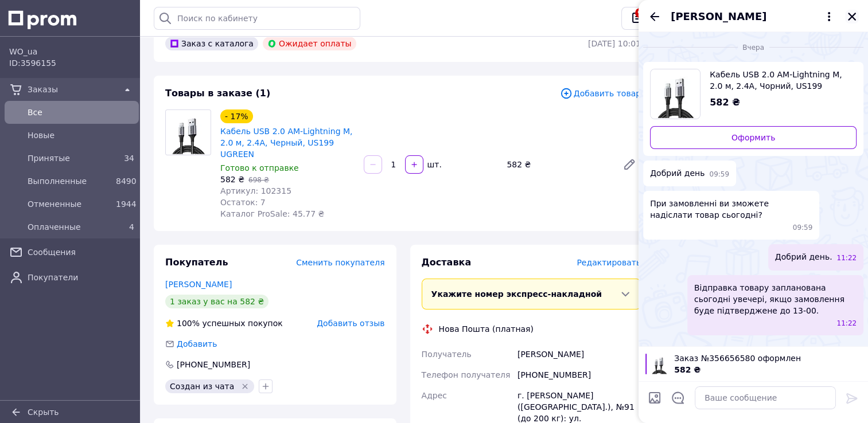 The image size is (868, 423). I want to click on span: Адрес, so click(434, 395).